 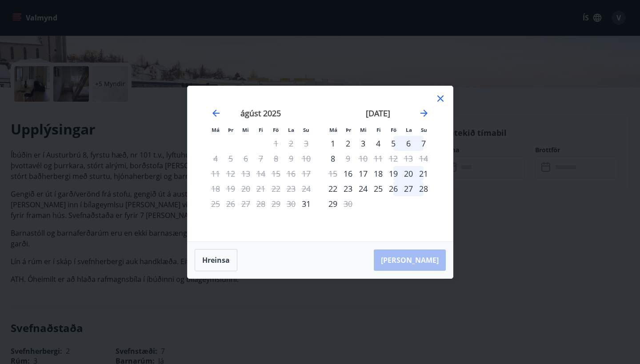 I want to click on td: sunnudagur, 21. september 2025, so click(x=424, y=174).